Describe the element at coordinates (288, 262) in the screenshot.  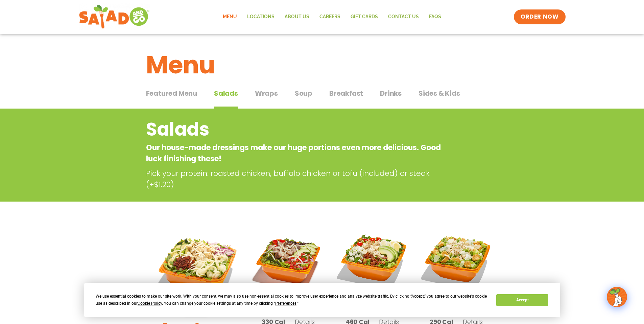
I see `img: Product photo for Fajita Salad` at that location.